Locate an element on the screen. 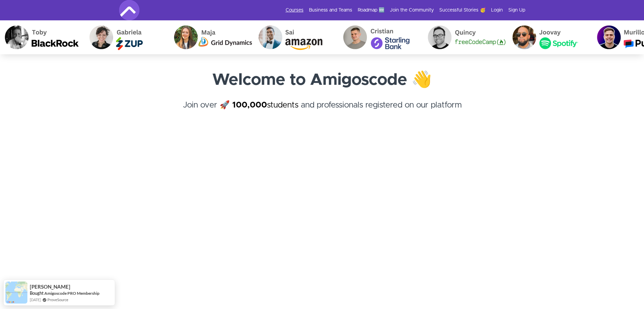 This screenshot has height=309, width=644. a: Login is located at coordinates (497, 10).